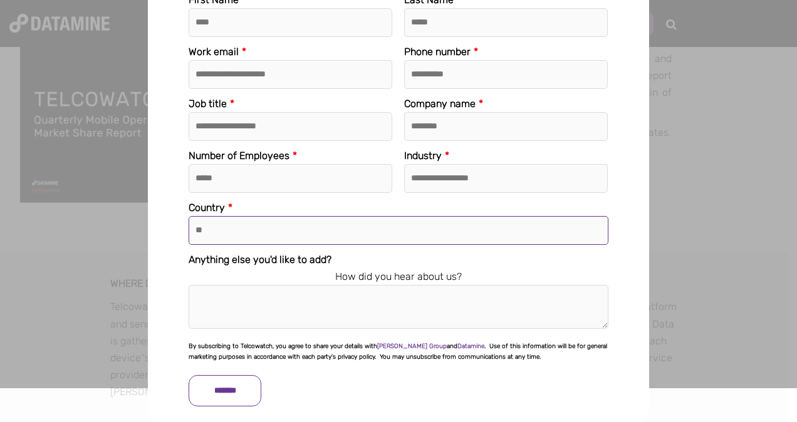 The height and width of the screenshot is (422, 797). I want to click on span: Work email, so click(214, 51).